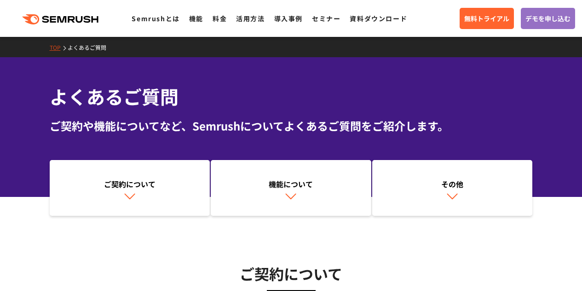 The height and width of the screenshot is (291, 582). I want to click on div: その他, so click(453, 184).